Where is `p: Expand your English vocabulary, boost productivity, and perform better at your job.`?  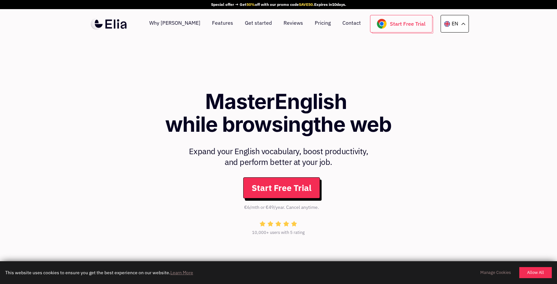
p: Expand your English vocabulary, boost productivity, and perform better at your job. is located at coordinates (279, 157).